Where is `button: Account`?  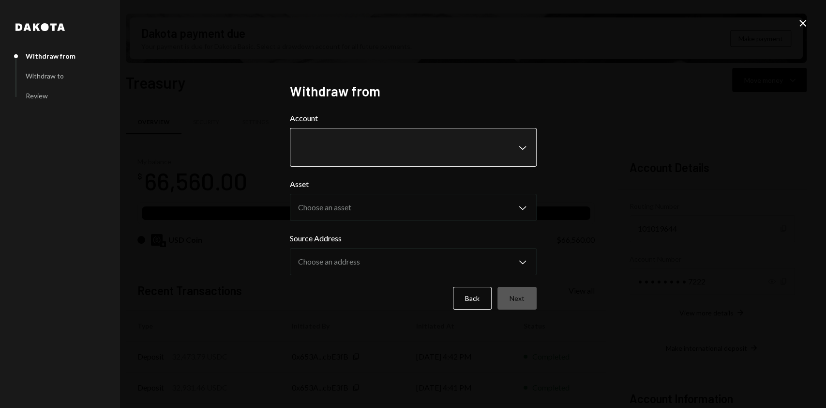 button: Account is located at coordinates (413, 147).